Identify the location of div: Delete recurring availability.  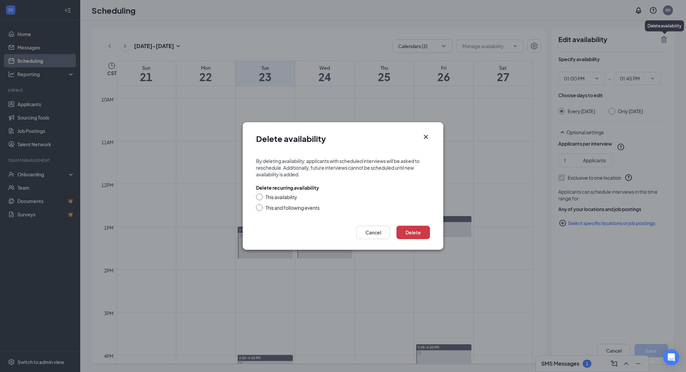
(288, 188).